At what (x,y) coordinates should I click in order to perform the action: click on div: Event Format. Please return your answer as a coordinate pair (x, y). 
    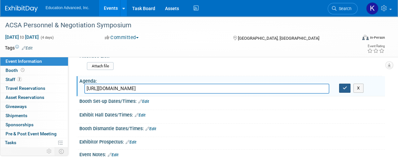
    Looking at the image, I should click on (357, 39).